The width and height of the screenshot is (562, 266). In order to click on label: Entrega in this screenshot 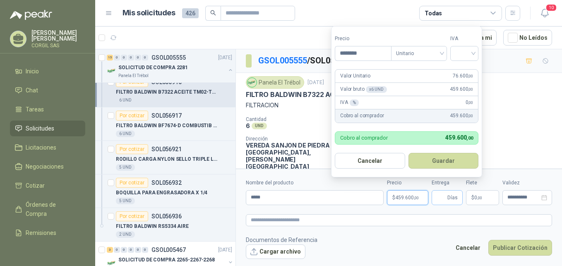, I will do `click(447, 183)`.